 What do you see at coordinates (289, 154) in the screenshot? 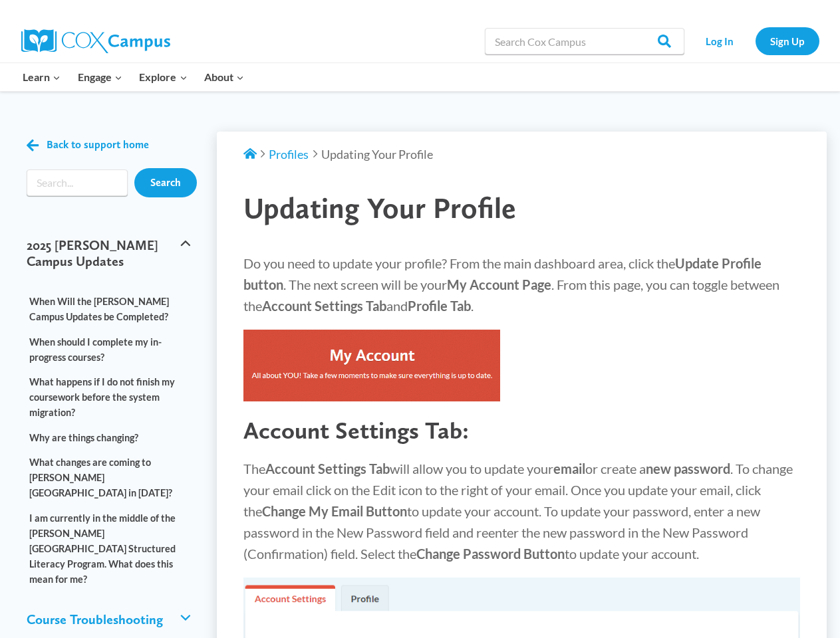
I see `span: Profiles` at bounding box center [289, 154].